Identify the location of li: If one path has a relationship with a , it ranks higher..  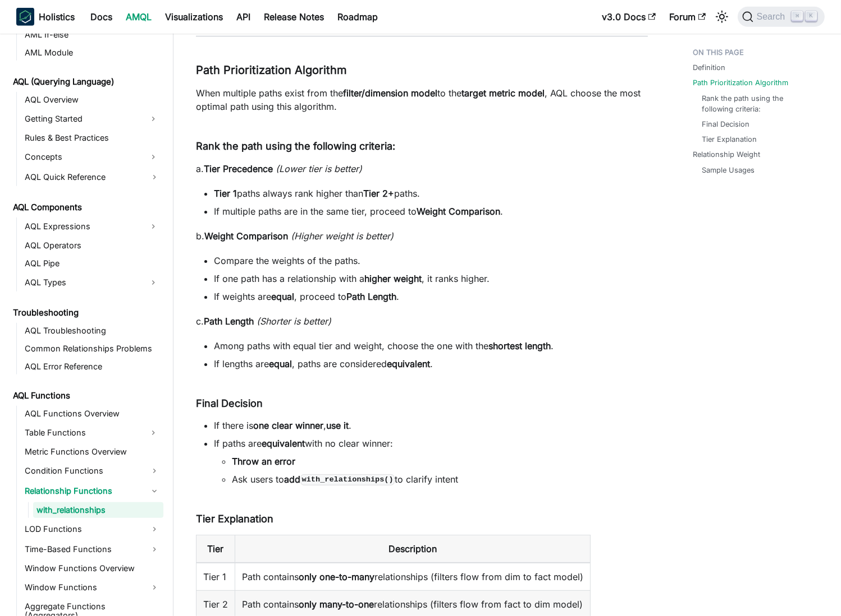
(431, 279).